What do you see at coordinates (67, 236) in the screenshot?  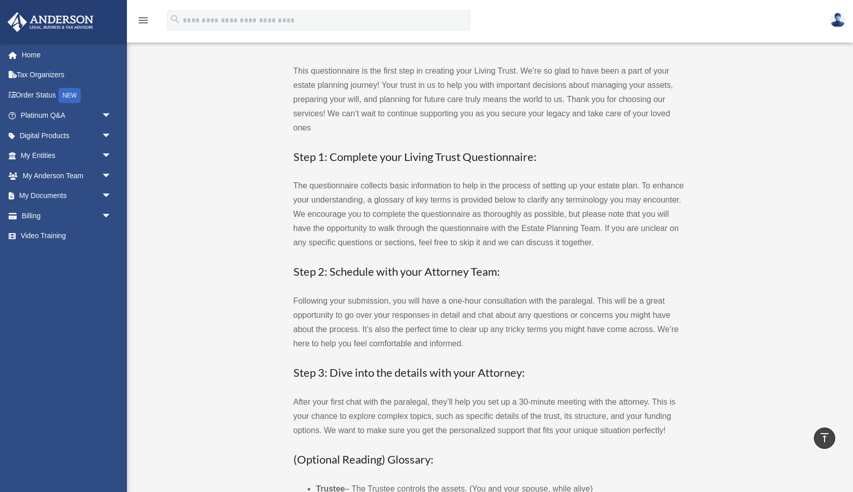 I see `a: Video Training` at bounding box center [67, 236].